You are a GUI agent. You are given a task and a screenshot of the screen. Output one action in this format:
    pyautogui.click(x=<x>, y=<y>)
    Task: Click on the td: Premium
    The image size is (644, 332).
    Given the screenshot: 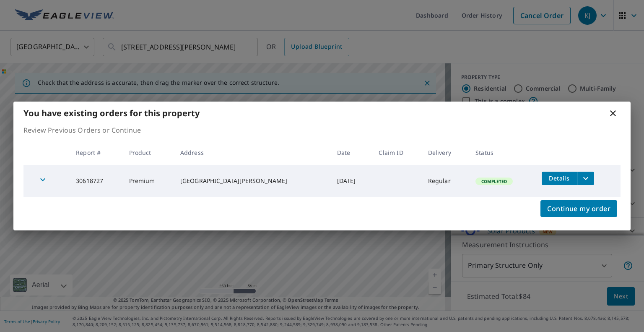 What is the action you would take?
    pyautogui.click(x=148, y=181)
    